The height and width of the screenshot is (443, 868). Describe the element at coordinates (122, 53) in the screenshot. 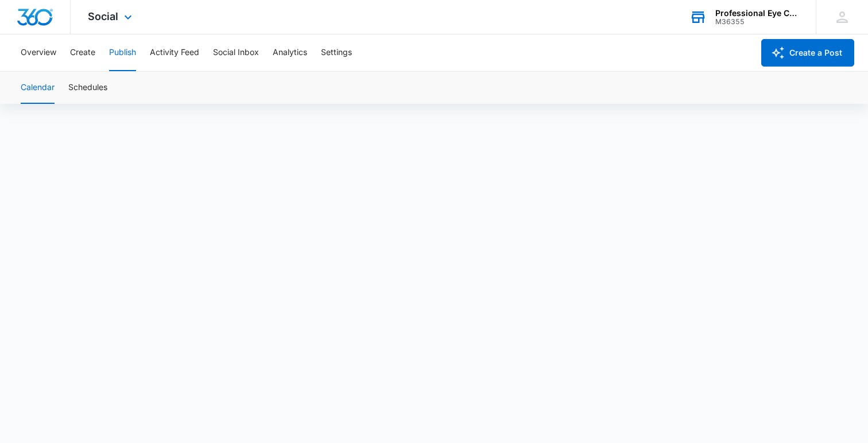

I see `button: Publish` at that location.